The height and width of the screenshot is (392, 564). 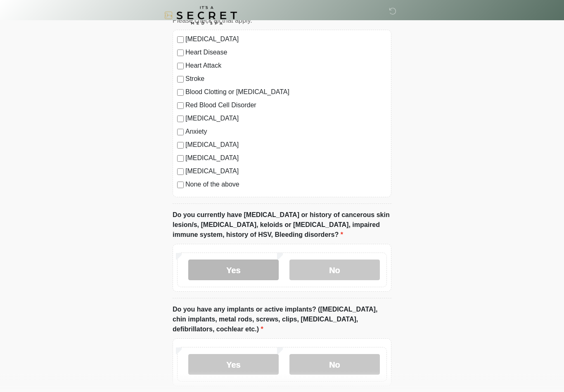 I want to click on label: Heart Attack, so click(x=286, y=66).